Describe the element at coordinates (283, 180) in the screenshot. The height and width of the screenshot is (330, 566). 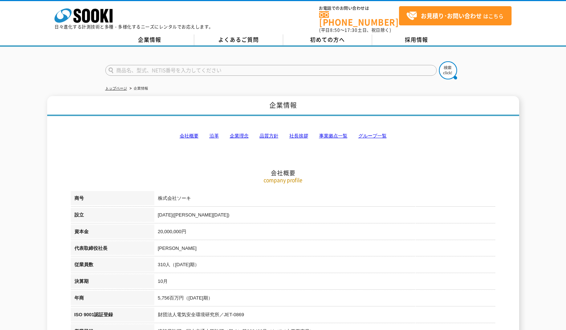
I see `p: company profile` at that location.